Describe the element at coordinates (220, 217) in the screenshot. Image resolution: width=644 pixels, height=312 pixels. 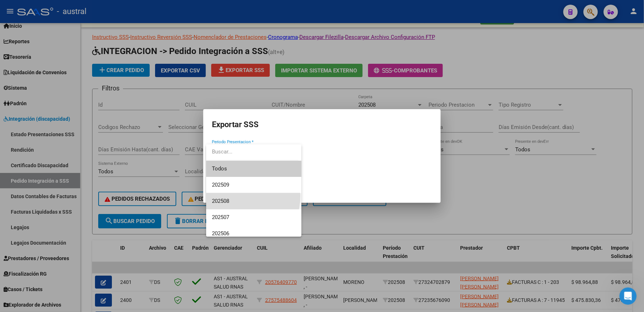
I see `span: 202507` at that location.